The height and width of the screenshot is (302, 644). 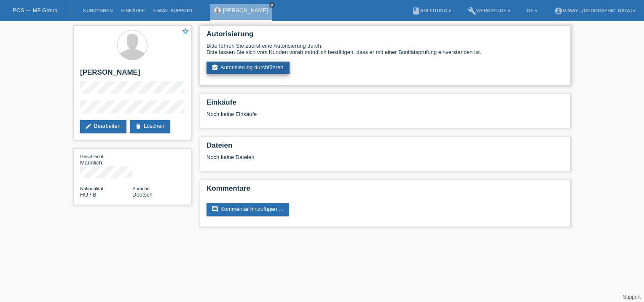 What do you see at coordinates (35, 10) in the screenshot?
I see `a: POS — MF Group` at bounding box center [35, 10].